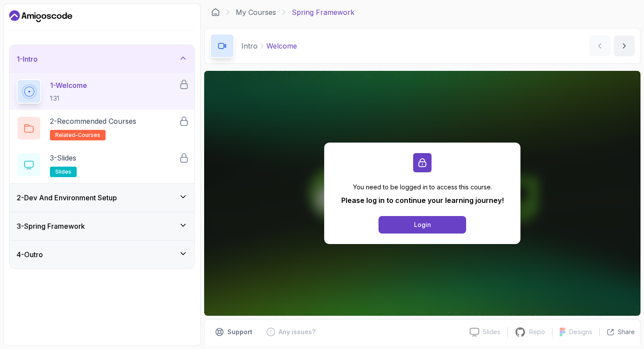 This screenshot has width=644, height=349. What do you see at coordinates (423, 225) in the screenshot?
I see `a: Login` at bounding box center [423, 225].